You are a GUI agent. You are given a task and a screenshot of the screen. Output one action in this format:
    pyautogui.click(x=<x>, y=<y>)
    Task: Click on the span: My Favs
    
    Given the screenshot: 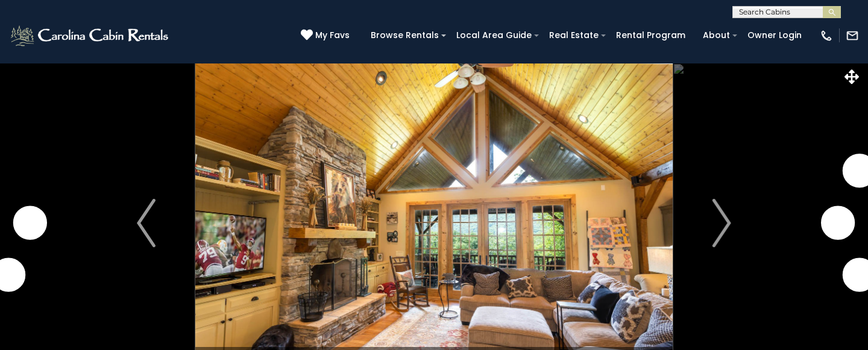 What is the action you would take?
    pyautogui.click(x=332, y=35)
    